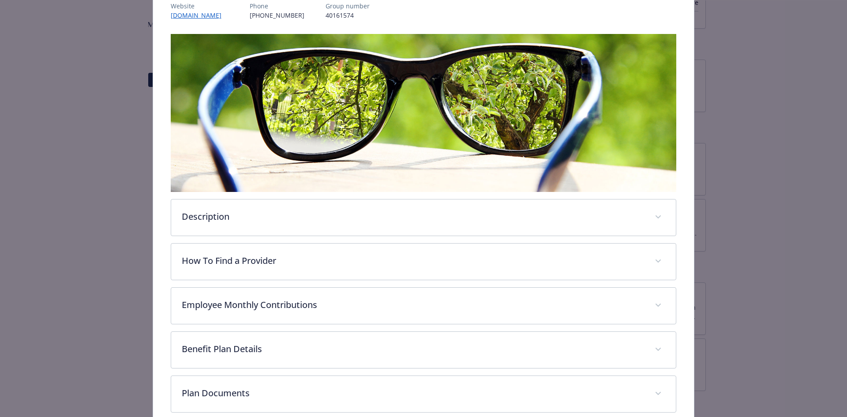 This screenshot has height=417, width=847. Describe the element at coordinates (424, 394) in the screenshot. I see `div: Plan Documents` at that location.